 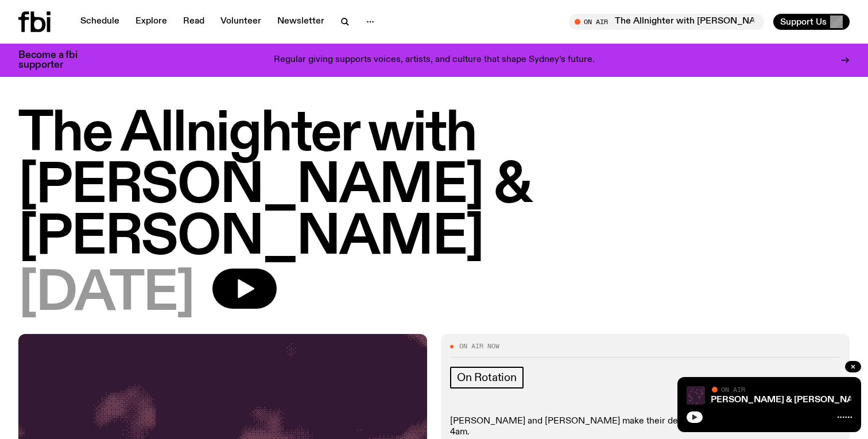 I want to click on span: On Air, so click(x=733, y=389).